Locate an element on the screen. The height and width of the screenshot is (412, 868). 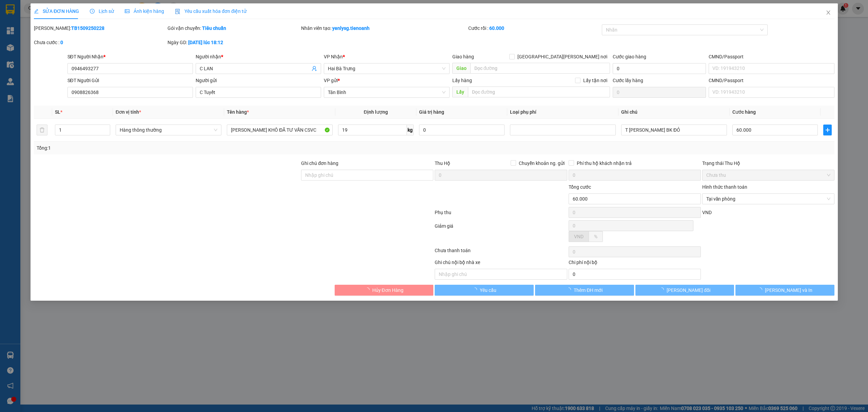
div: Phụ thu is located at coordinates (500, 214).